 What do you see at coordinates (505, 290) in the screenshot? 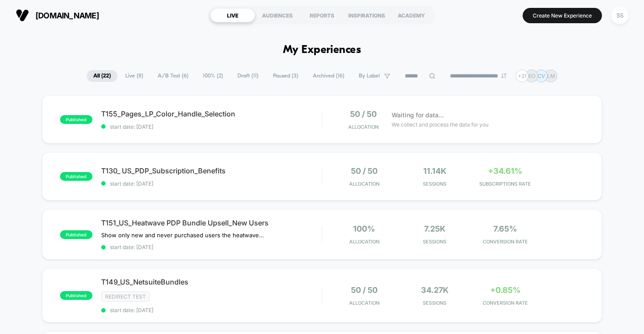
I see `span: +0.85%` at bounding box center [505, 290].